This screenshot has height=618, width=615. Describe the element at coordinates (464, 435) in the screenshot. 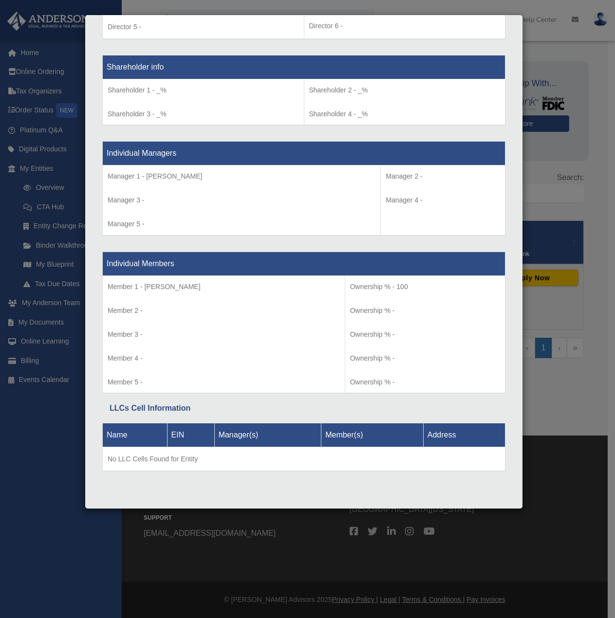

I see `th: Address` at that location.